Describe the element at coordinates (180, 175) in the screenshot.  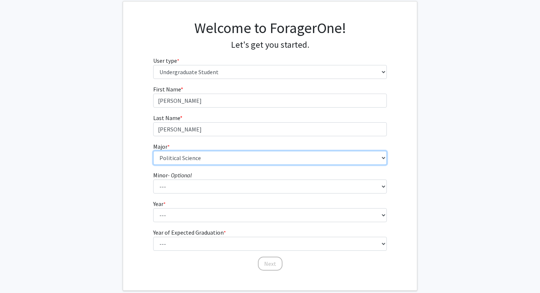
I see `i: - Optional` at that location.